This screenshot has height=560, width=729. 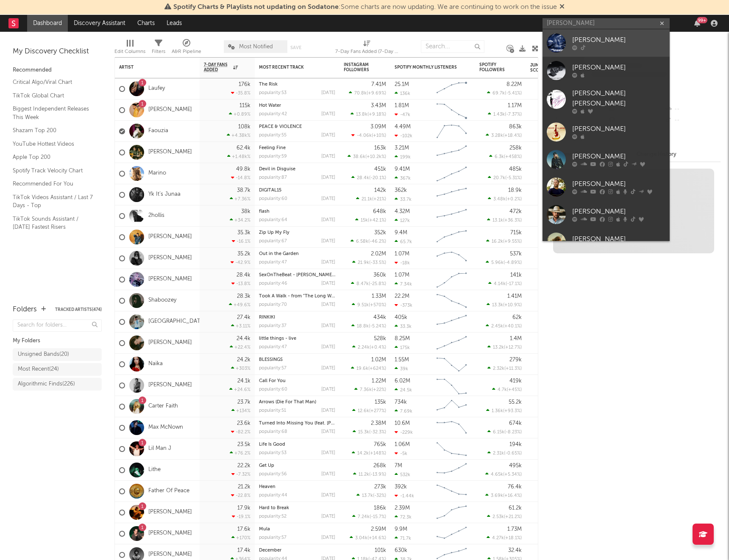 What do you see at coordinates (25, 310) in the screenshot?
I see `div: Folders` at bounding box center [25, 310].